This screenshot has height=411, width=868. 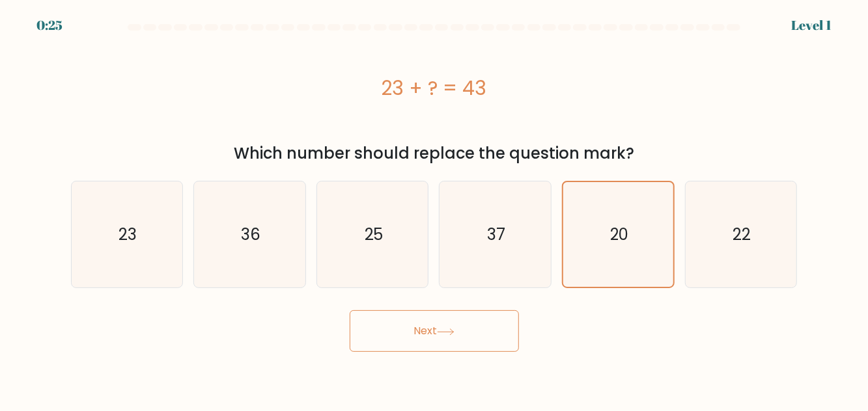 I want to click on text: 22, so click(x=742, y=234).